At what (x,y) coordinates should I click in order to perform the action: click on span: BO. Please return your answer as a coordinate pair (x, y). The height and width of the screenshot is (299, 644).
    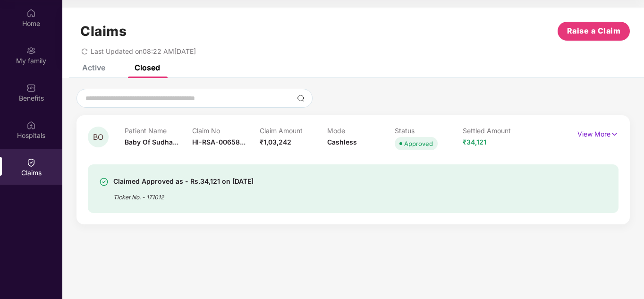
    Looking at the image, I should click on (98, 137).